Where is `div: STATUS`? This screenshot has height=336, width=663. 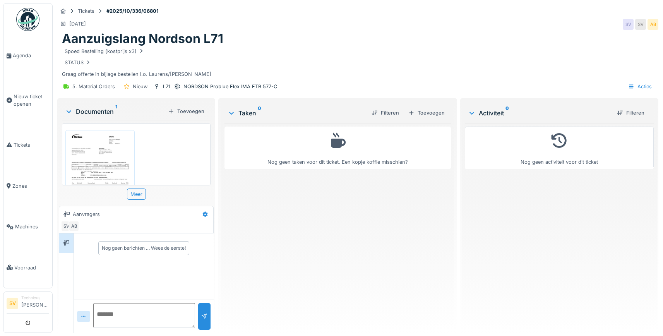 div: STATUS is located at coordinates (78, 62).